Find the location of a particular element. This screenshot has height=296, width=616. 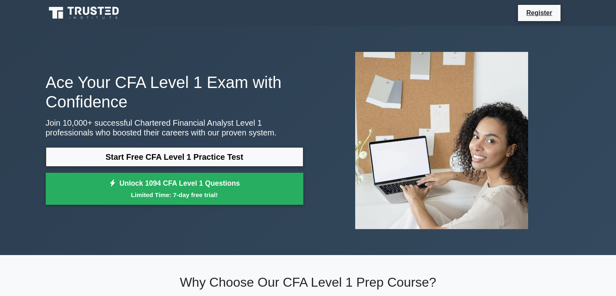

p: Join 10,000+ successful Chartered Financial Analyst Level 1 professionals who boosted their caree... is located at coordinates (175, 128).